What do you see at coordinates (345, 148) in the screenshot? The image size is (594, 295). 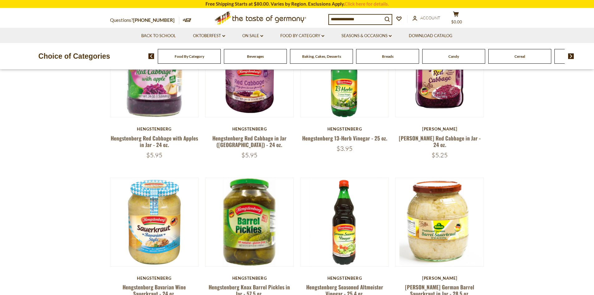 I see `span: $3.95` at bounding box center [345, 148].